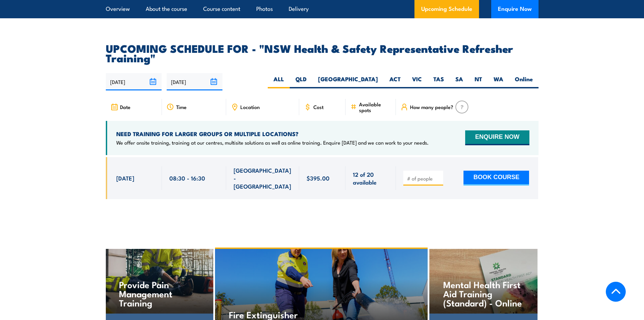  What do you see at coordinates (459, 81) in the screenshot?
I see `label: SA` at bounding box center [459, 81].